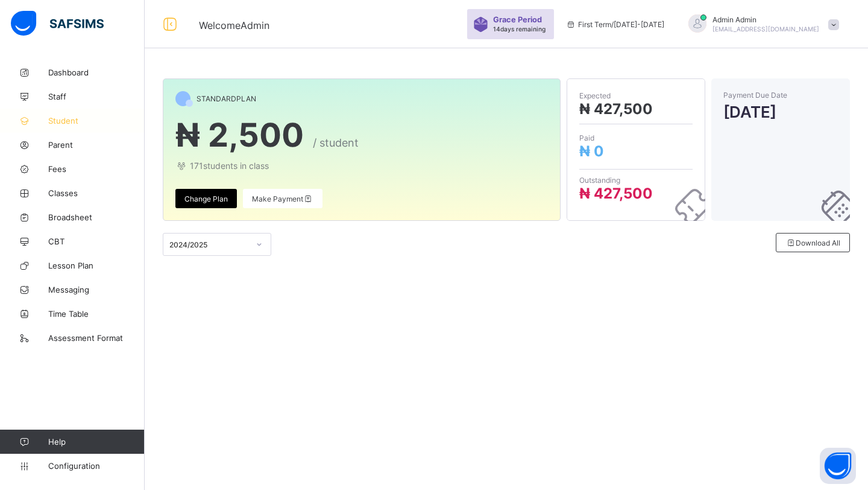 Image resolution: width=868 pixels, height=490 pixels. I want to click on span: Messaging, so click(97, 289).